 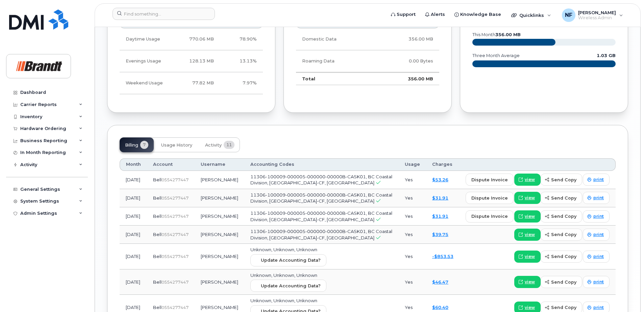 What do you see at coordinates (196, 83) in the screenshot?
I see `td: 77.82 MB` at bounding box center [196, 83].